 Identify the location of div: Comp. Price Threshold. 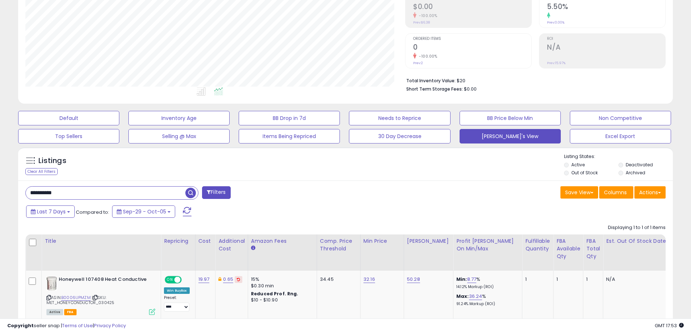
(338, 245).